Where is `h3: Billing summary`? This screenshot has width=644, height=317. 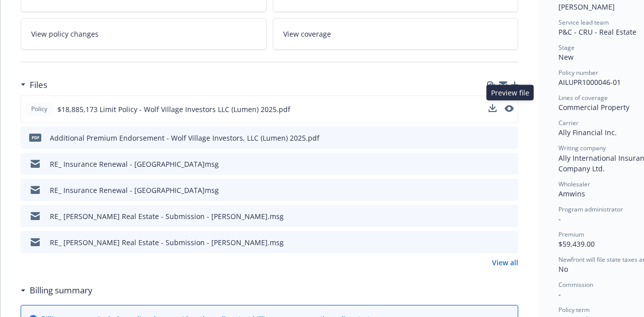 h3: Billing summary is located at coordinates (61, 290).